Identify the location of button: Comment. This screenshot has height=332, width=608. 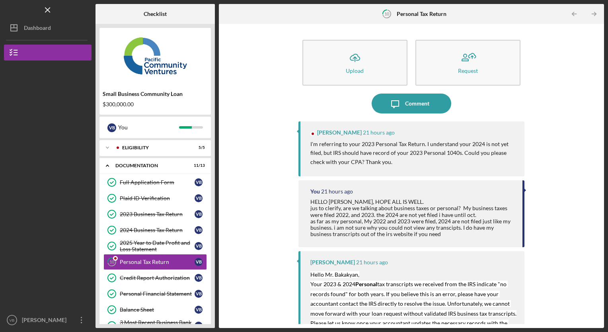
(411, 103).